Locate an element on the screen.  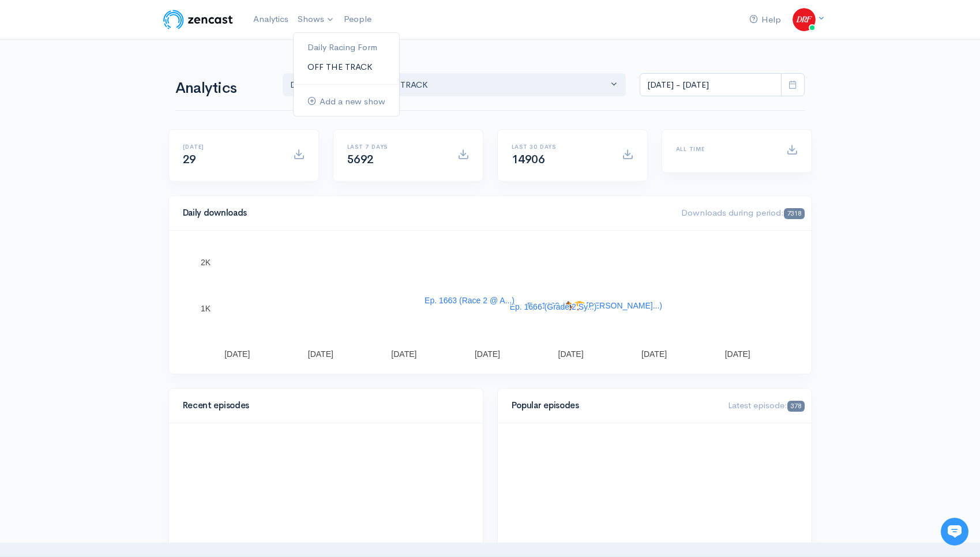
text: 2K is located at coordinates (206, 262).